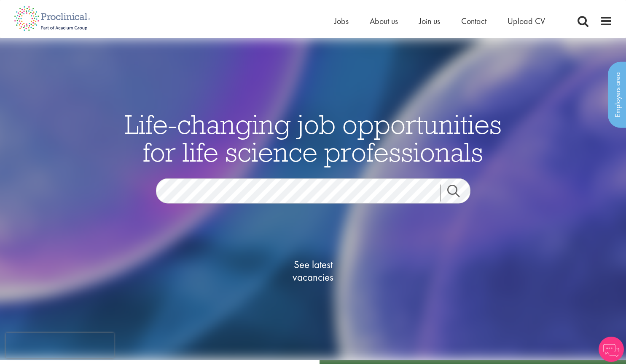 This screenshot has height=364, width=626. Describe the element at coordinates (313, 138) in the screenshot. I see `span: Life-changing job opportunities for life science professionals` at that location.